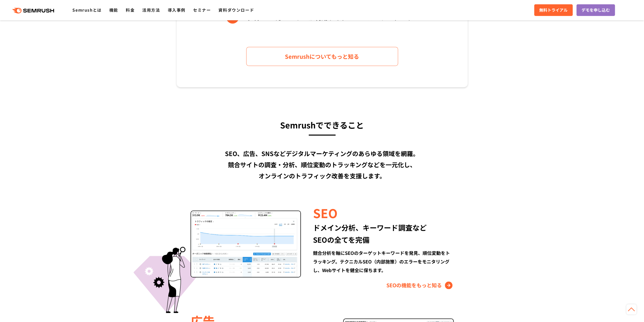 The image size is (644, 322). What do you see at coordinates (87, 10) in the screenshot?
I see `a: Semrushとは` at bounding box center [87, 10].